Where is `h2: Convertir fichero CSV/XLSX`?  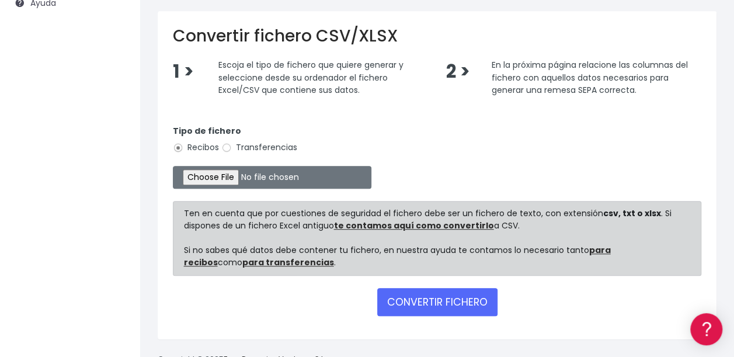
h2: Convertir fichero CSV/XLSX is located at coordinates (437, 36).